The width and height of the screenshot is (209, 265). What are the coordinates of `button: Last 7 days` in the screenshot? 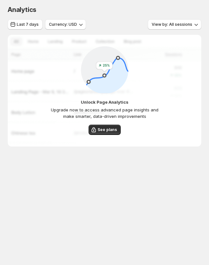 It's located at (25, 24).